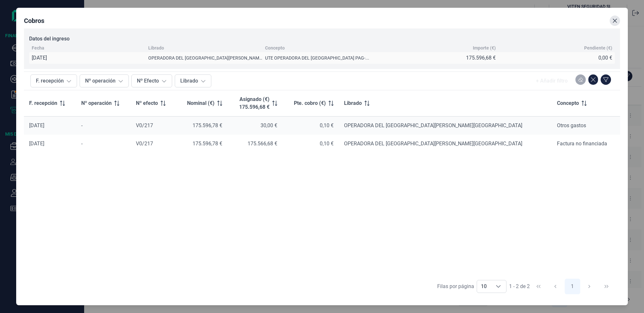  I want to click on div: Importe (€), so click(484, 48).